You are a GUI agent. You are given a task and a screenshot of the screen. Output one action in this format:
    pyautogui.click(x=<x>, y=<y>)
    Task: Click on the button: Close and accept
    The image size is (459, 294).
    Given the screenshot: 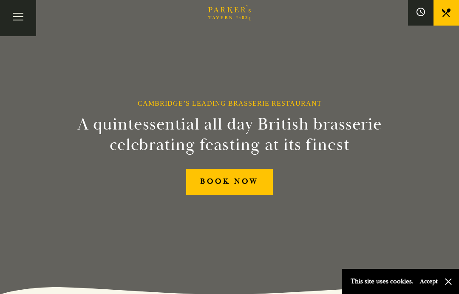 What is the action you would take?
    pyautogui.click(x=449, y=281)
    